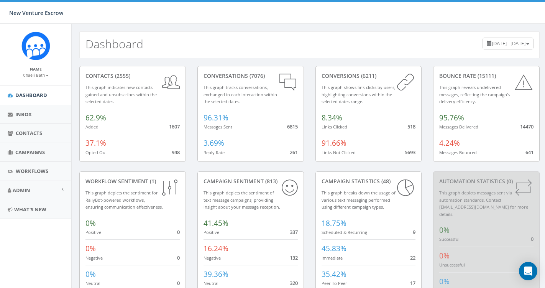 The image size is (545, 288). Describe the element at coordinates (36, 13) in the screenshot. I see `span: New Venture Escrow` at that location.